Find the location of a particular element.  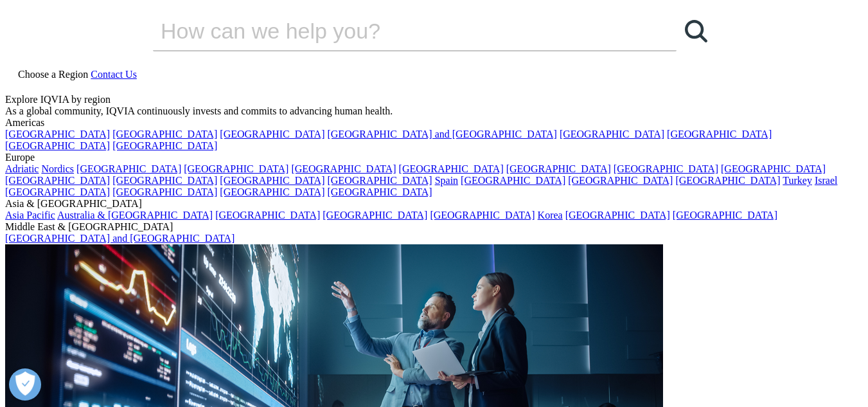

div: Americas is located at coordinates (434, 123).